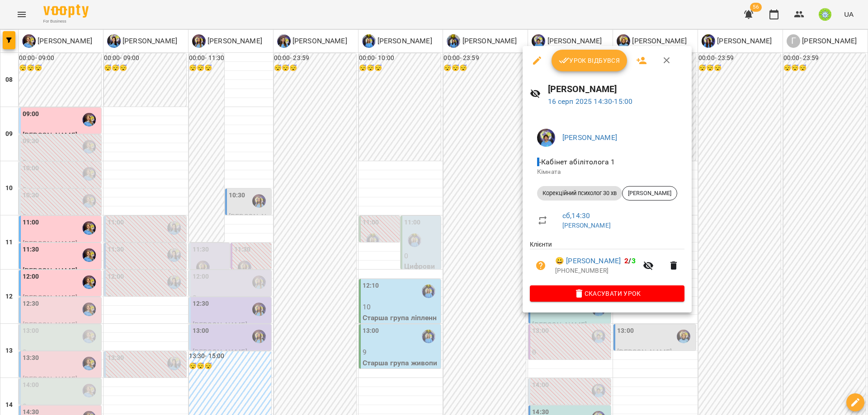  What do you see at coordinates (634, 261) in the screenshot?
I see `span: 3` at bounding box center [634, 261].